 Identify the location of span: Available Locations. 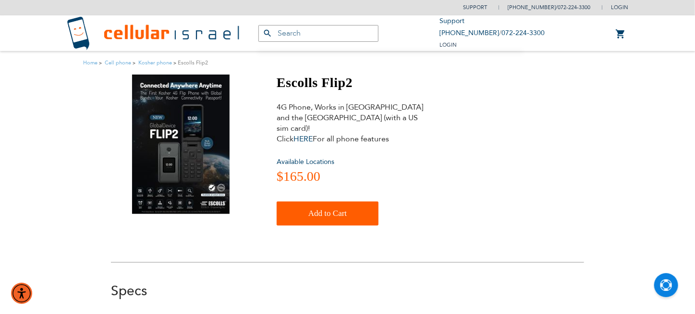
(305, 161).